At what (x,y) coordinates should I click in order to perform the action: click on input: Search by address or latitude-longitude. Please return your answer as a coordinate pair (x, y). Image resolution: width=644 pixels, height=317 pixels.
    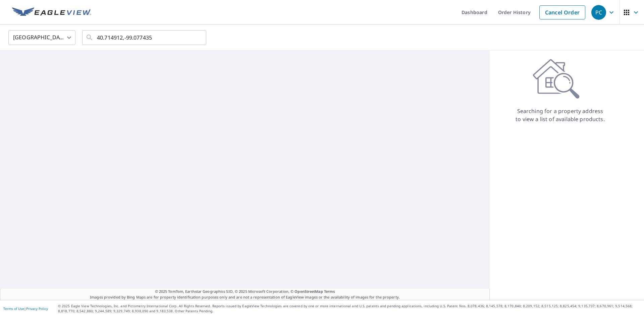
    Looking at the image, I should click on (145, 38).